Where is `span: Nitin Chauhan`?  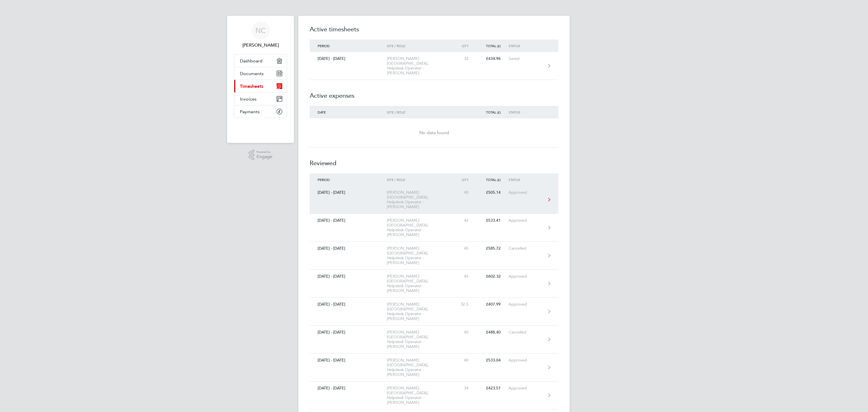
span: Nitin Chauhan is located at coordinates (260, 45).